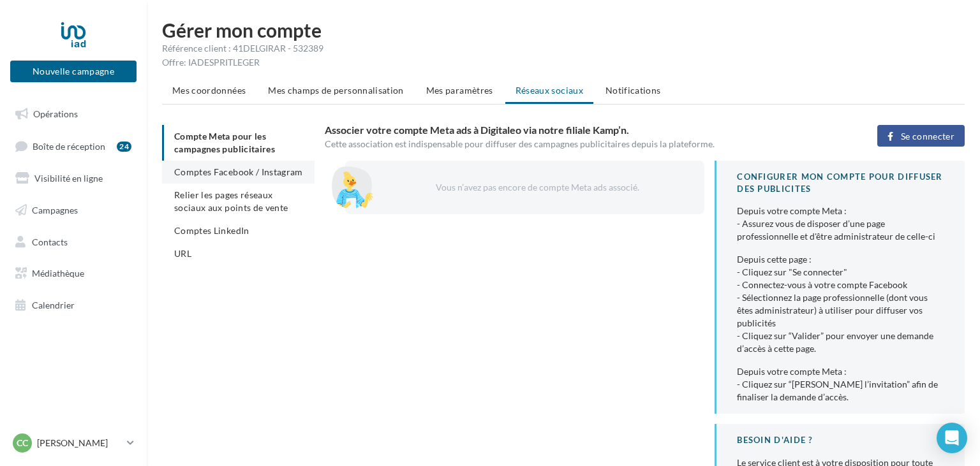 The image size is (980, 466). Describe the element at coordinates (68, 178) in the screenshot. I see `span: Visibilité en ligne` at that location.